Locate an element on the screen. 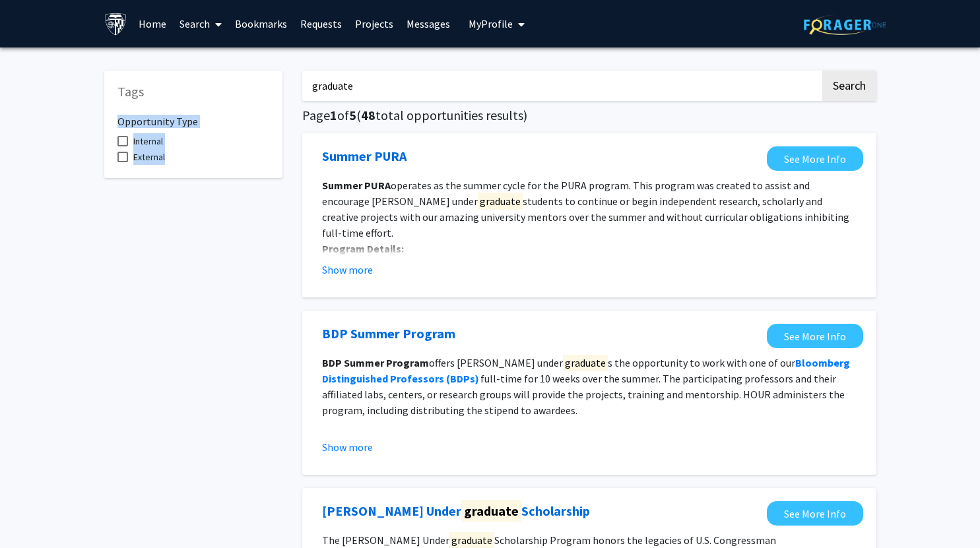  span: 48 is located at coordinates (368, 115).